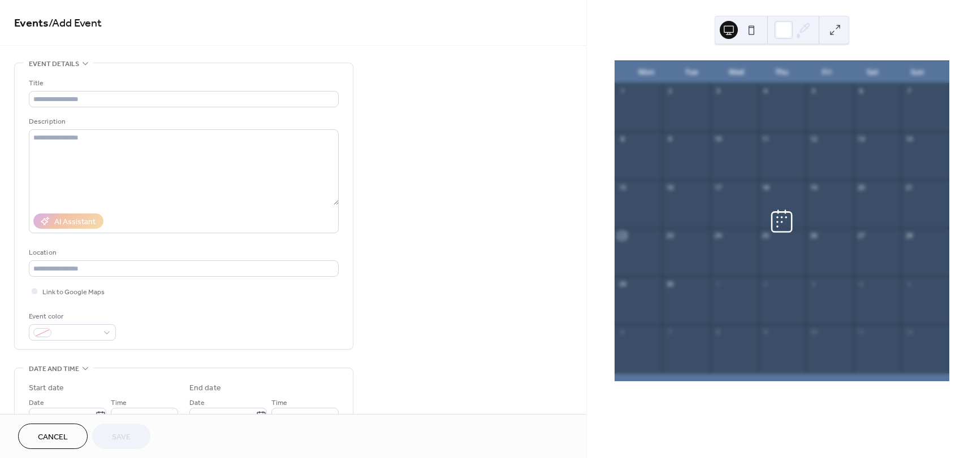 The width and height of the screenshot is (977, 458). Describe the element at coordinates (908, 236) in the screenshot. I see `div: 28` at that location.